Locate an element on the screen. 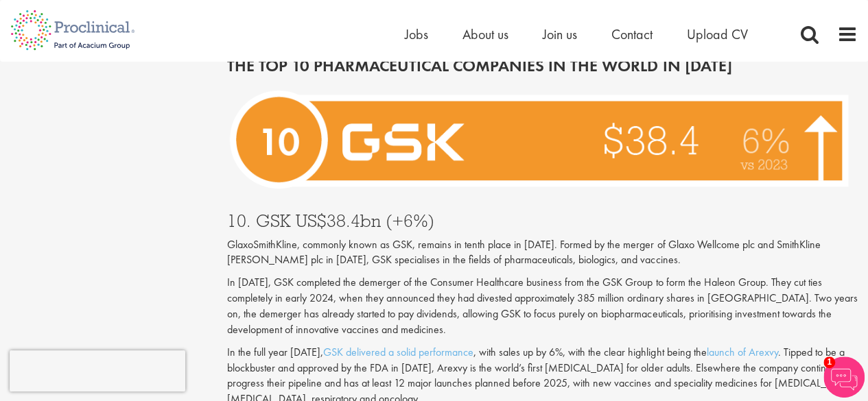 This screenshot has width=868, height=401. a: Upload CV is located at coordinates (716, 35).